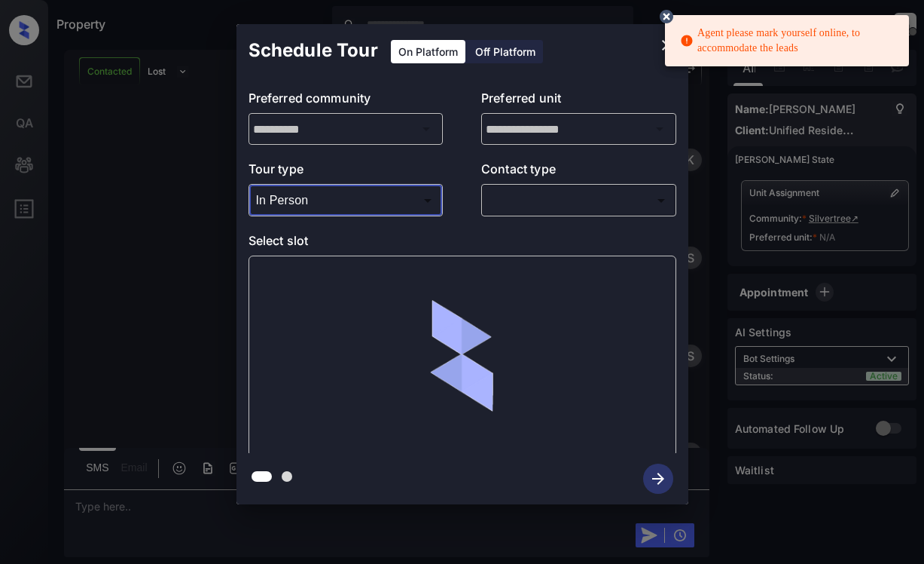 The height and width of the screenshot is (564, 924). Describe the element at coordinates (667, 45) in the screenshot. I see `button: close` at that location.